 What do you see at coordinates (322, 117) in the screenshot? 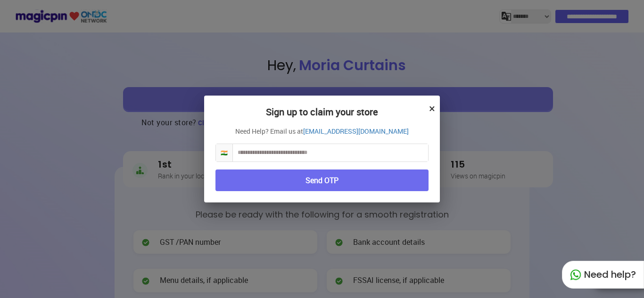
I see `h2: Sign up to claim your store` at bounding box center [322, 117].